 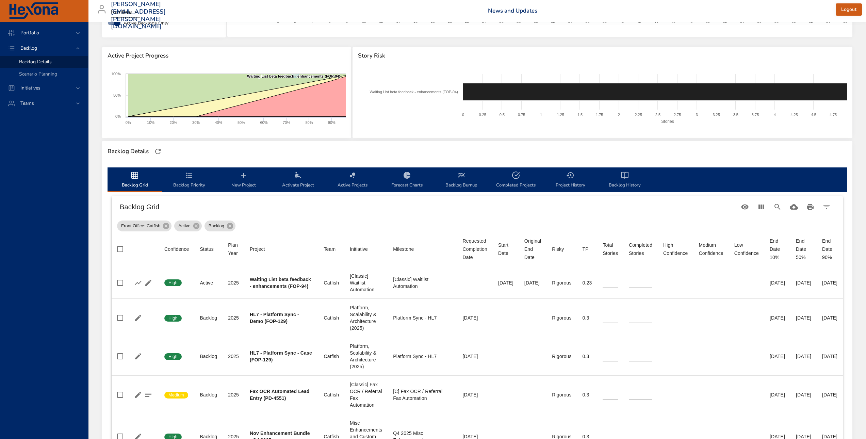 What do you see at coordinates (148, 395) in the screenshot?
I see `button: Project Notes` at bounding box center [148, 395].